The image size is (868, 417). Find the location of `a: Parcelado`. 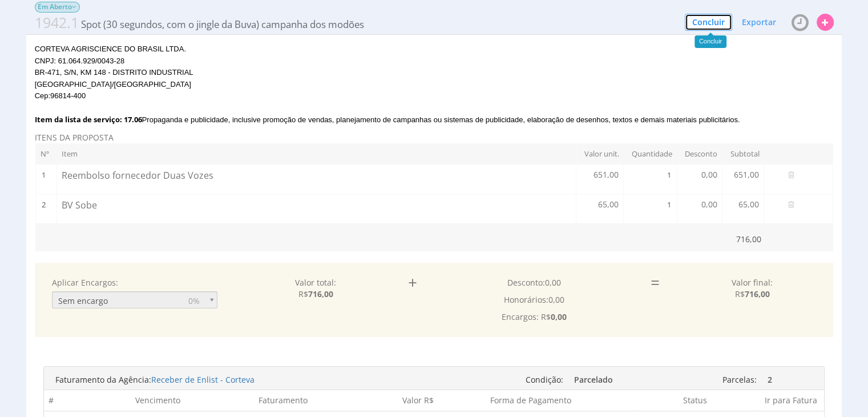

a: Parcelado is located at coordinates (609, 378).